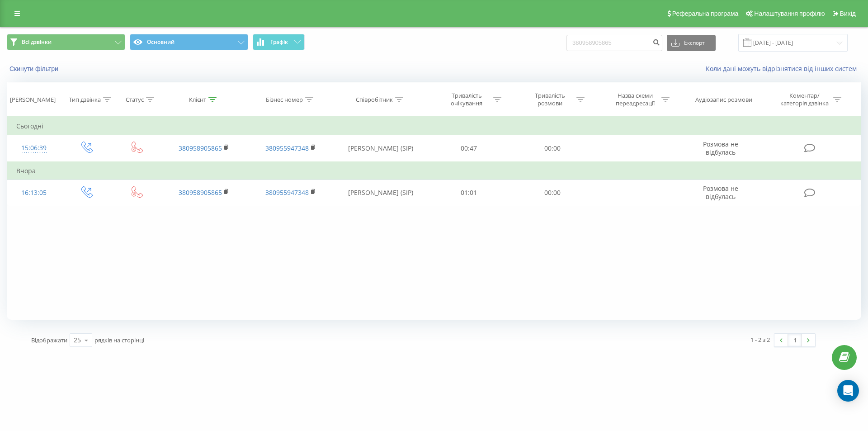  Describe the element at coordinates (279, 42) in the screenshot. I see `span: Графік` at that location.